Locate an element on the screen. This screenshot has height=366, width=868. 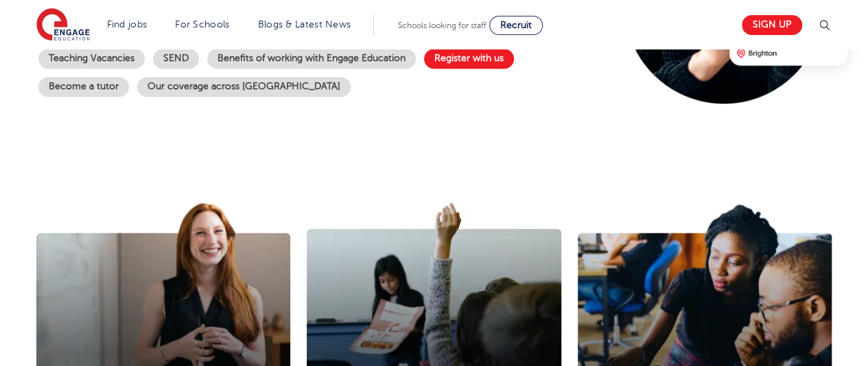
a: Register with us is located at coordinates (468, 58).